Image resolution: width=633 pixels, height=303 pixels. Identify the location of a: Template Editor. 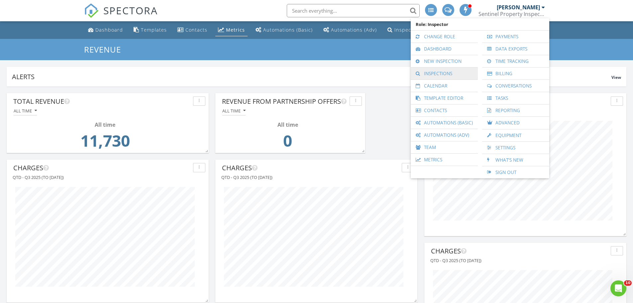
(445, 98).